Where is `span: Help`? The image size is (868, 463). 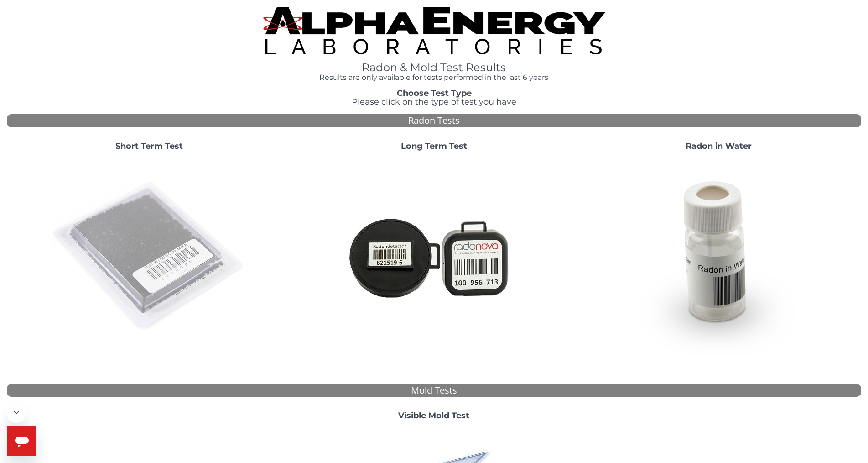 span: Help is located at coordinates (13, 10).